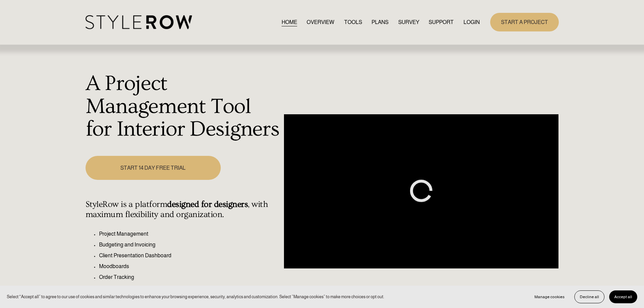 The image size is (644, 308). What do you see at coordinates (289, 22) in the screenshot?
I see `a: HOME` at bounding box center [289, 22].